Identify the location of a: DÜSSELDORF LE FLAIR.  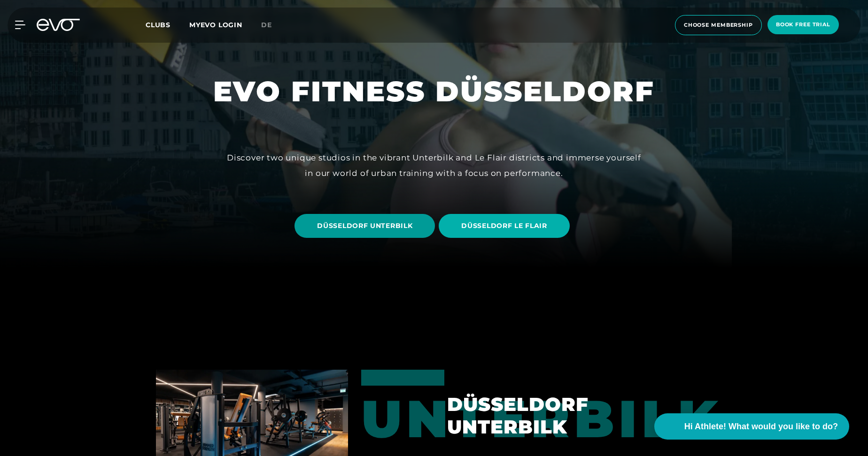
(506, 226).